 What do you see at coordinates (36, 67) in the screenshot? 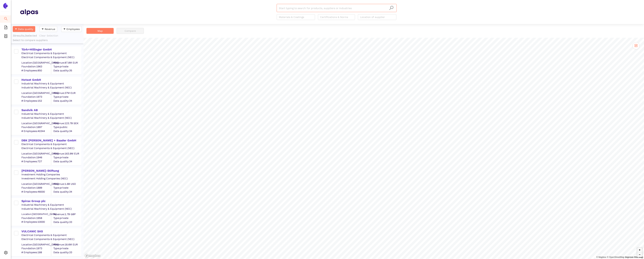
I see `span: Foundation: 1963` at bounding box center [36, 67].